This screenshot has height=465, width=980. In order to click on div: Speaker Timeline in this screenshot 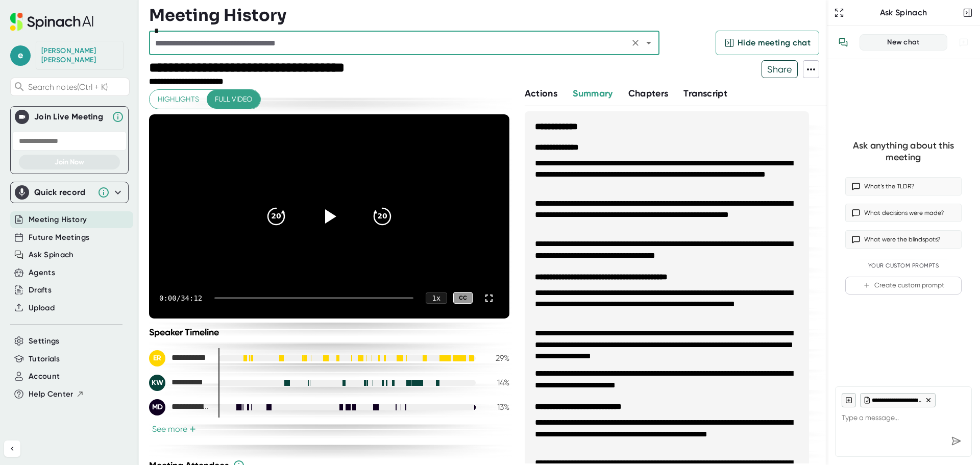, I will do `click(329, 333)`.